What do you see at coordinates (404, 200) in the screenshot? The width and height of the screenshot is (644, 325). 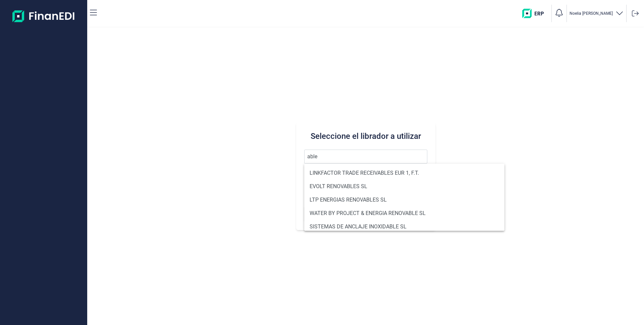 I see `li: LTP ENERGIAS RENOVABLES SL` at bounding box center [404, 200].